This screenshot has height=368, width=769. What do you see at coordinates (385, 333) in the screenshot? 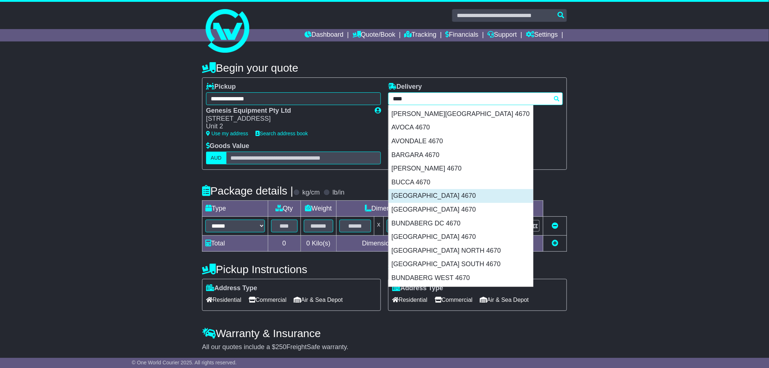
I see `h4: Warranty & Insurance` at bounding box center [385, 333].